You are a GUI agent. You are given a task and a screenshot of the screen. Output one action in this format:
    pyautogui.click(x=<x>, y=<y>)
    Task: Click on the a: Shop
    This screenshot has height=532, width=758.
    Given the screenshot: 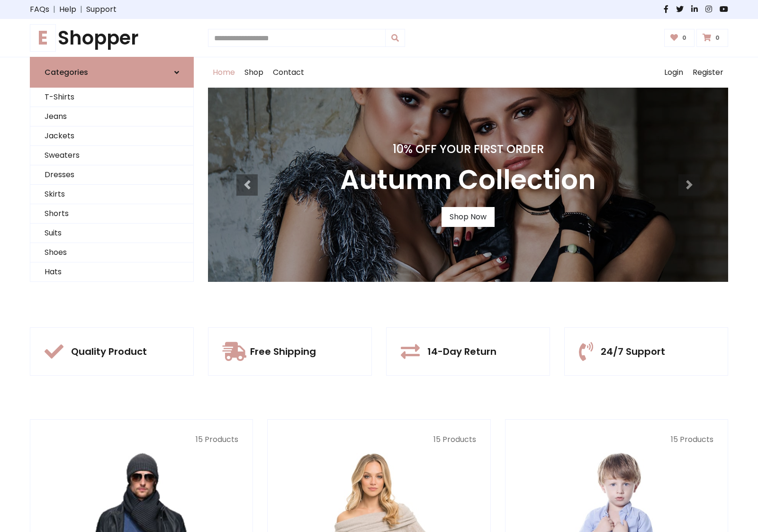 What is the action you would take?
    pyautogui.click(x=254, y=73)
    